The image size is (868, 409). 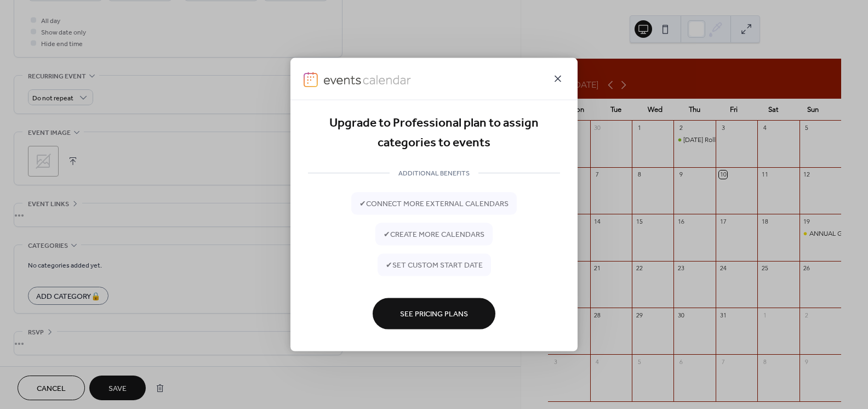 I want to click on span: ✔ set custom start date, so click(x=434, y=265).